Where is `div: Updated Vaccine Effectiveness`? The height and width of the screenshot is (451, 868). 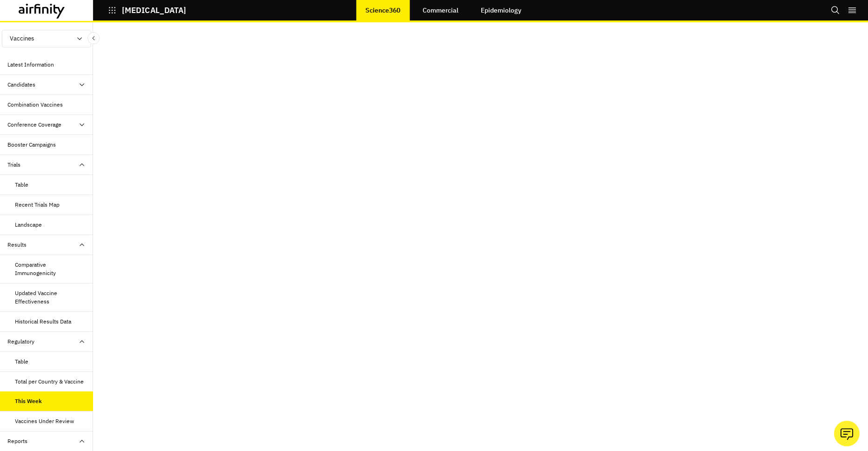
div: Updated Vaccine Effectiveness is located at coordinates (50, 297).